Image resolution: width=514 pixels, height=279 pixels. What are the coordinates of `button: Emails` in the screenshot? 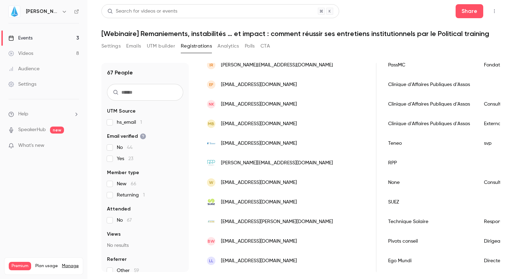 It's located at (133, 46).